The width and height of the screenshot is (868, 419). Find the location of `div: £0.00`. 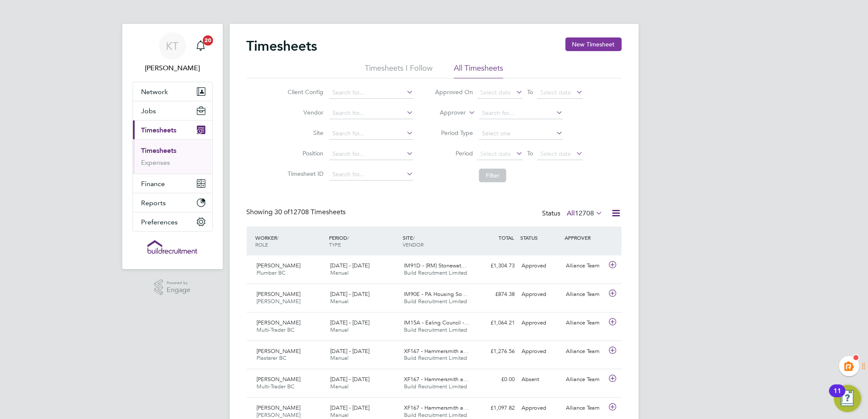

div: £0.00 is located at coordinates (496, 379).